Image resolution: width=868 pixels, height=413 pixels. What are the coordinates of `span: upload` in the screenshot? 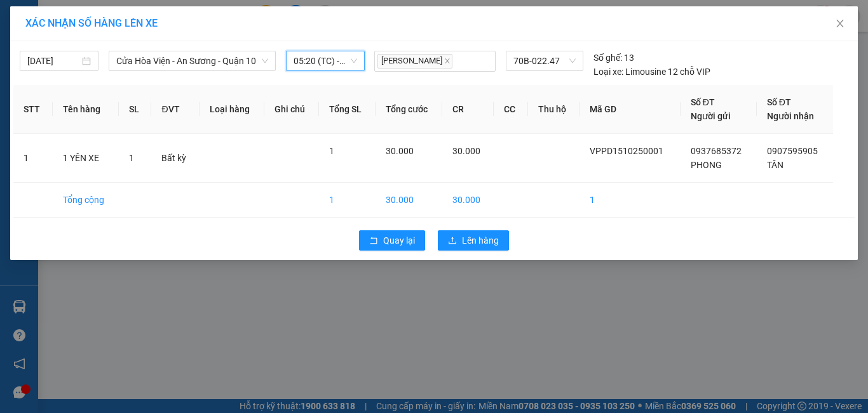 It's located at (453, 242).